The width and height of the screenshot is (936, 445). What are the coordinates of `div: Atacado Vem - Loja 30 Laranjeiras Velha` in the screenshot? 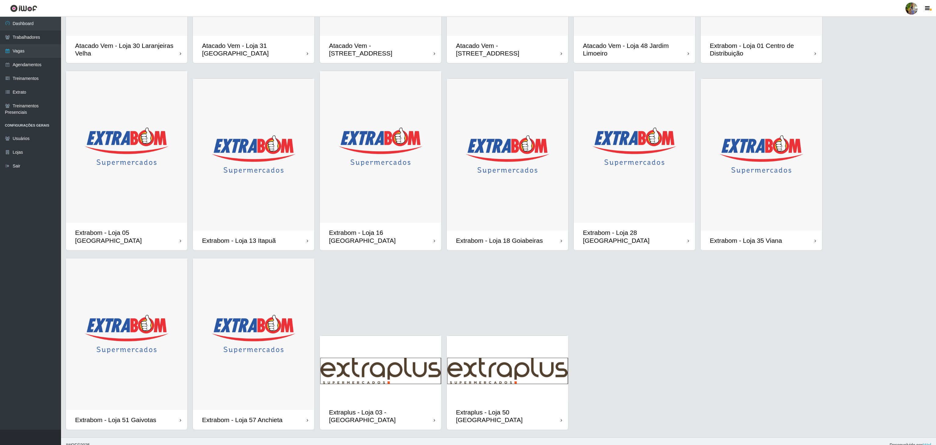 It's located at (127, 49).